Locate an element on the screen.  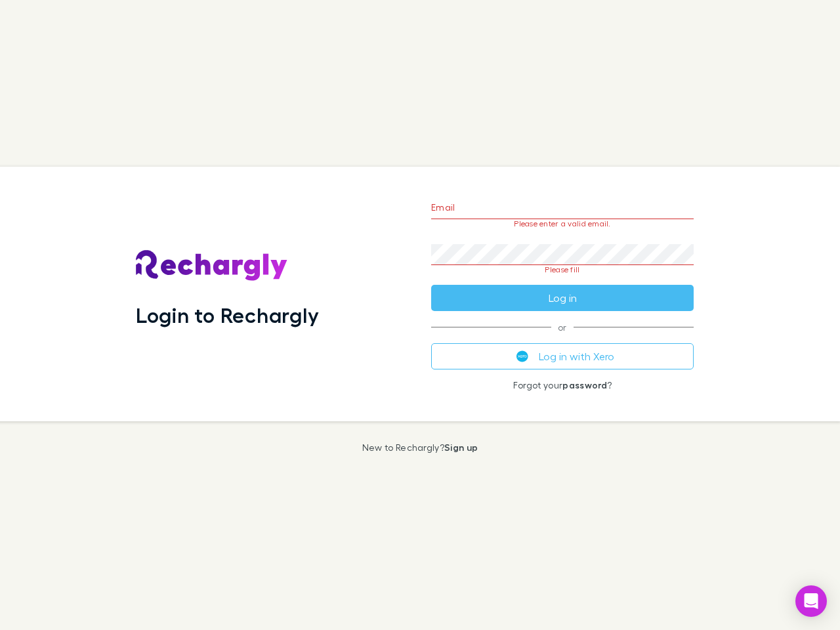
a: Sign up is located at coordinates (461, 446).